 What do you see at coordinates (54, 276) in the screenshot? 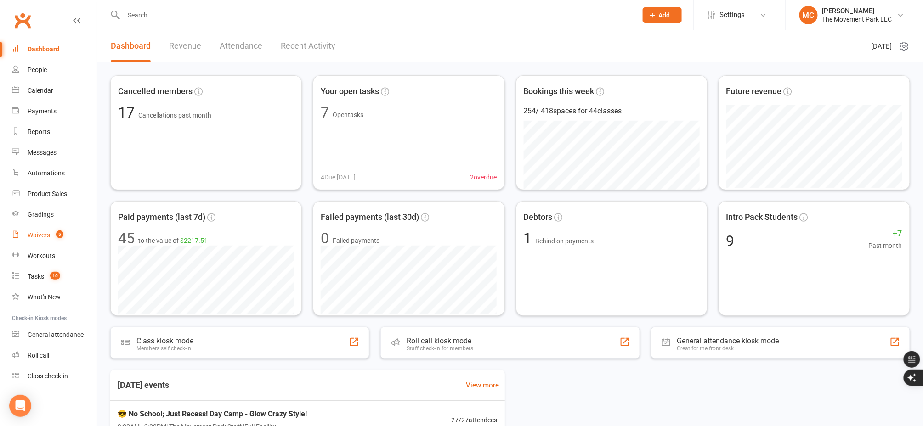
I see `a: Tasks 10` at bounding box center [54, 276].